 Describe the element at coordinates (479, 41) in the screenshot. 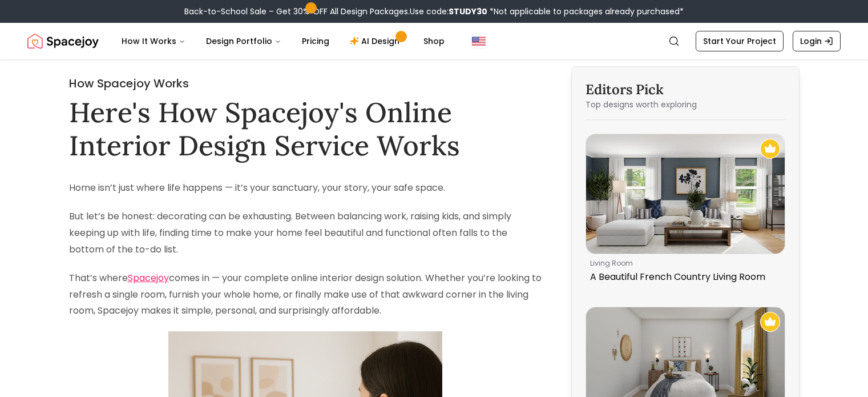

I see `img: United States` at that location.